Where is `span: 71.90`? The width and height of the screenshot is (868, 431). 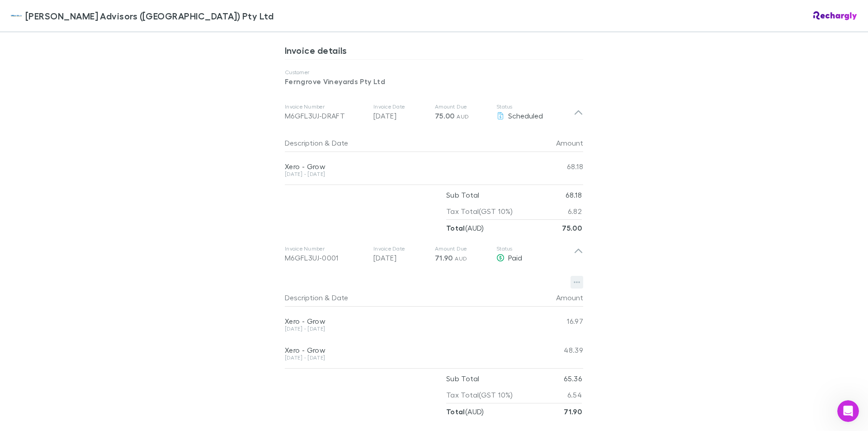
span: 71.90 is located at coordinates (444, 258).